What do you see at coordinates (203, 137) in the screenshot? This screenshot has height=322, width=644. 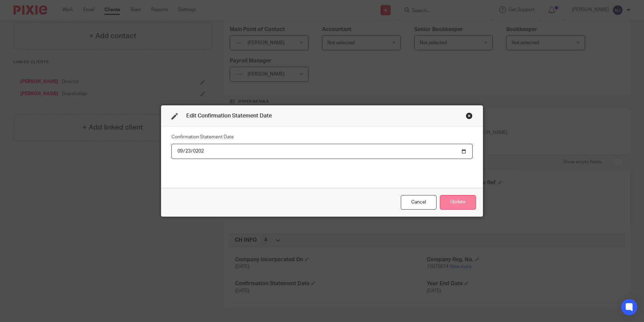 I see `label: Confirmation Statement Date` at bounding box center [203, 137].